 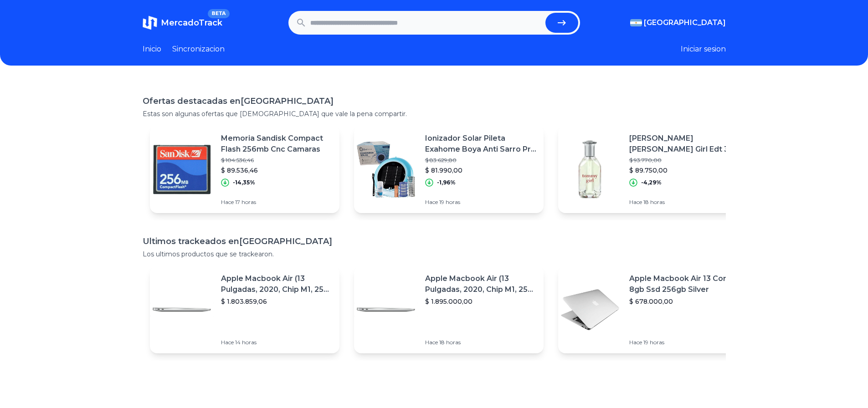 What do you see at coordinates (277, 170) in the screenshot?
I see `p: $ 89.536,46` at bounding box center [277, 170].